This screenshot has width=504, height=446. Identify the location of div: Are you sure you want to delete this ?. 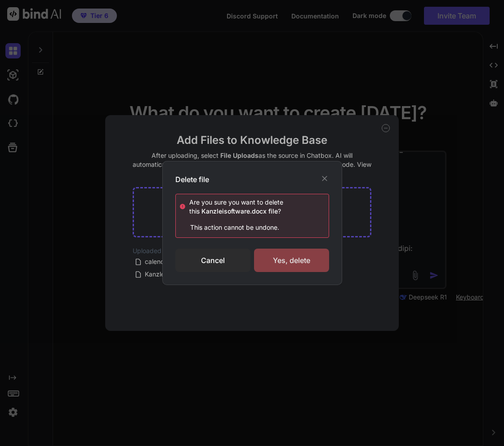
(259, 207).